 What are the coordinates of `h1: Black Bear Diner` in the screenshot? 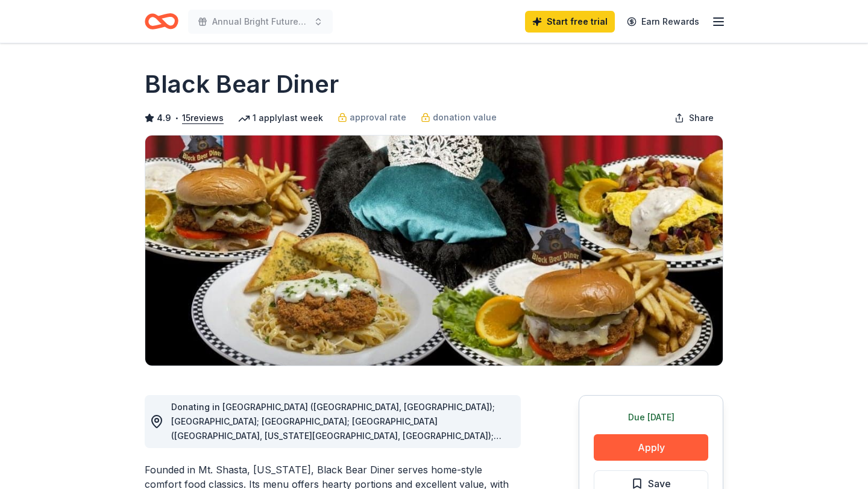 It's located at (242, 84).